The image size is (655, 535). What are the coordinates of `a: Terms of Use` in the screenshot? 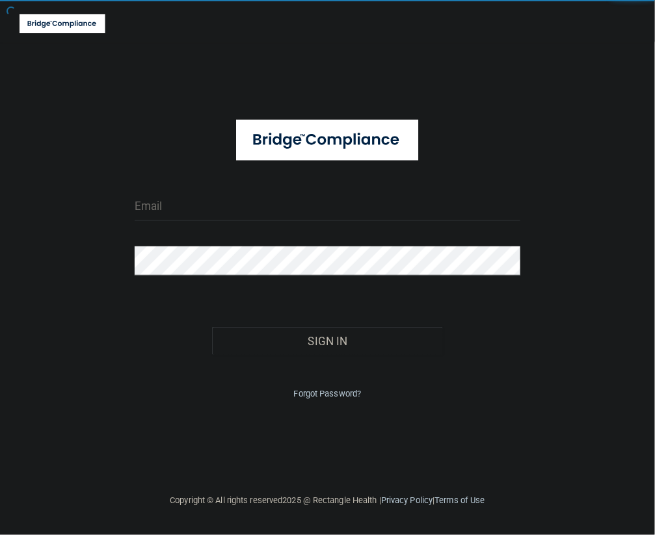 It's located at (459, 500).